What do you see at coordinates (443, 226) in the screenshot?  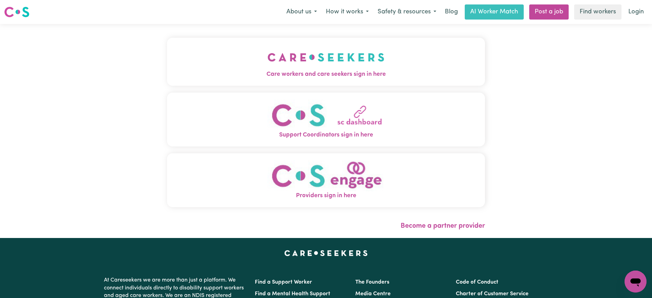 I see `a: Become a partner provider` at bounding box center [443, 226].